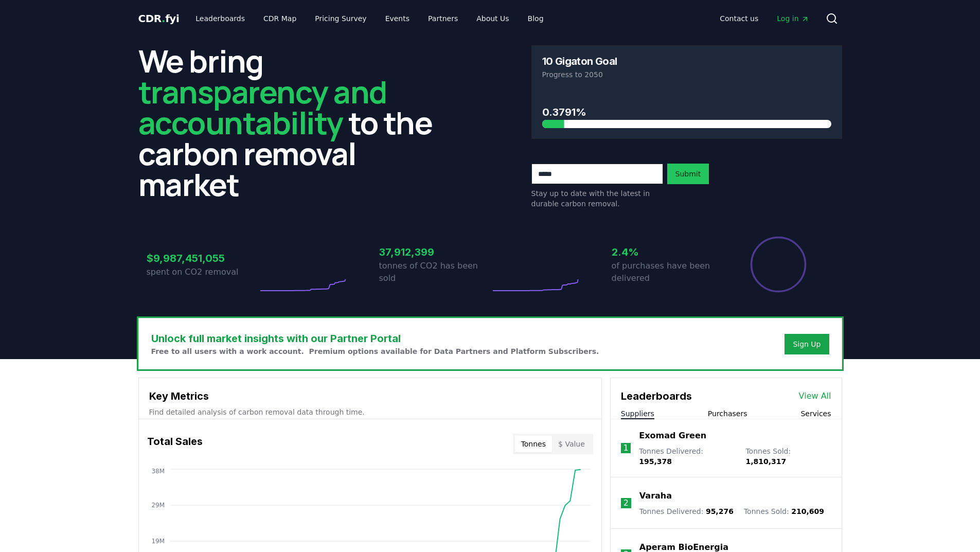 The image size is (980, 552). I want to click on p: Exomad Green, so click(673, 436).